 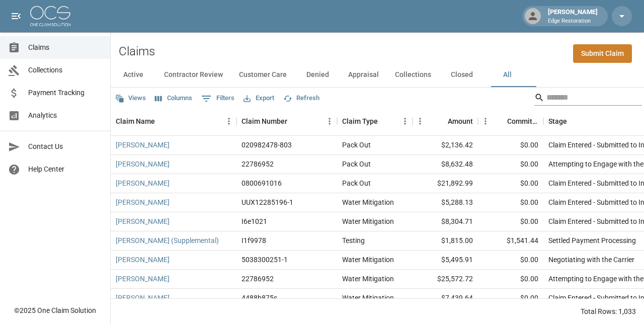 I want to click on button: Contractor Review, so click(x=193, y=75).